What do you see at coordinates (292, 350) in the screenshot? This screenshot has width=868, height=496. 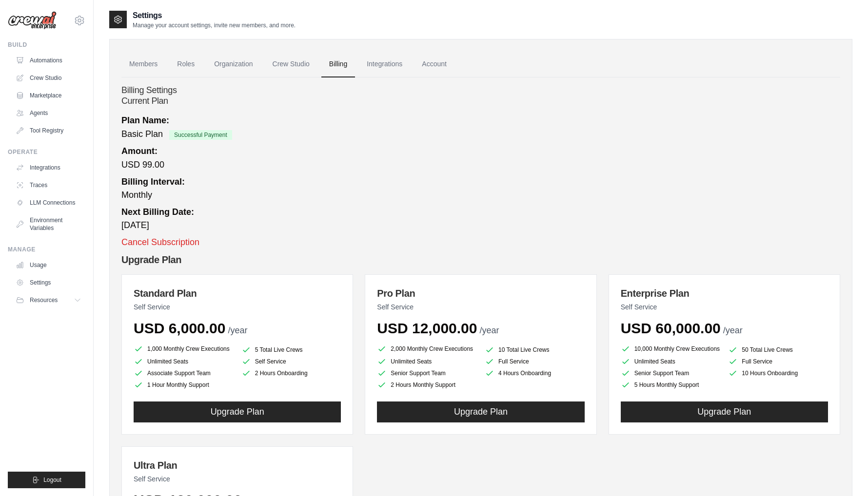 I see `li: 5 Total Live Crews` at bounding box center [292, 350].